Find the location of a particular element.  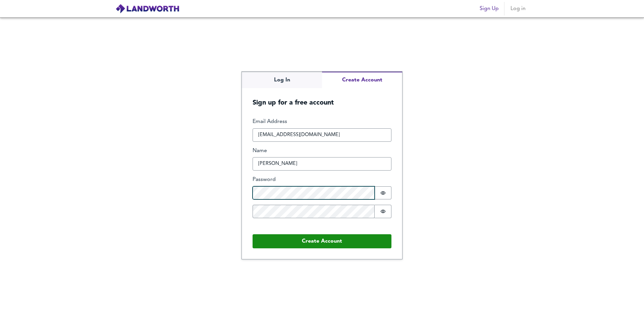

button: Log in is located at coordinates (518, 9).